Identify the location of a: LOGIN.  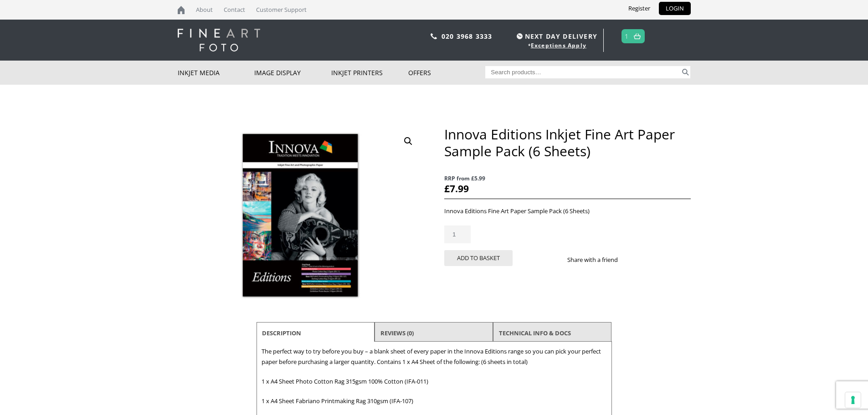
(675, 9).